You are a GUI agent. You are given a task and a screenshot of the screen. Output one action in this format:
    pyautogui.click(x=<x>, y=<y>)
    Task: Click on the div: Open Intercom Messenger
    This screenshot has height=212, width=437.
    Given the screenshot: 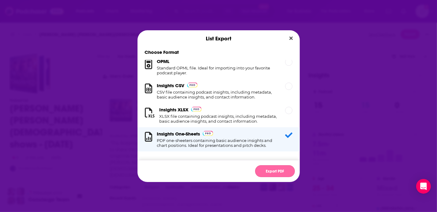 What is the action you would take?
    pyautogui.click(x=424, y=187)
    